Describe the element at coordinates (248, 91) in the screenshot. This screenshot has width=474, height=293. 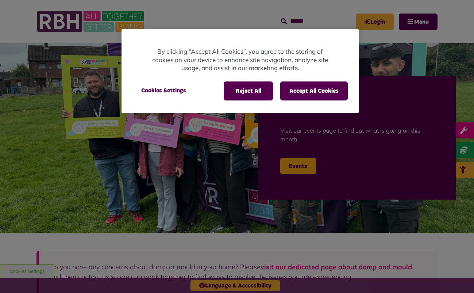
I see `button: Reject All` at that location.